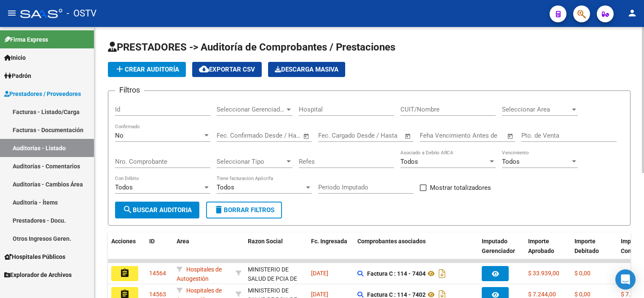 This screenshot has width=644, height=298. Describe the element at coordinates (416, 251) in the screenshot. I see `datatable-header-cell: Comprobantes asociados` at that location.